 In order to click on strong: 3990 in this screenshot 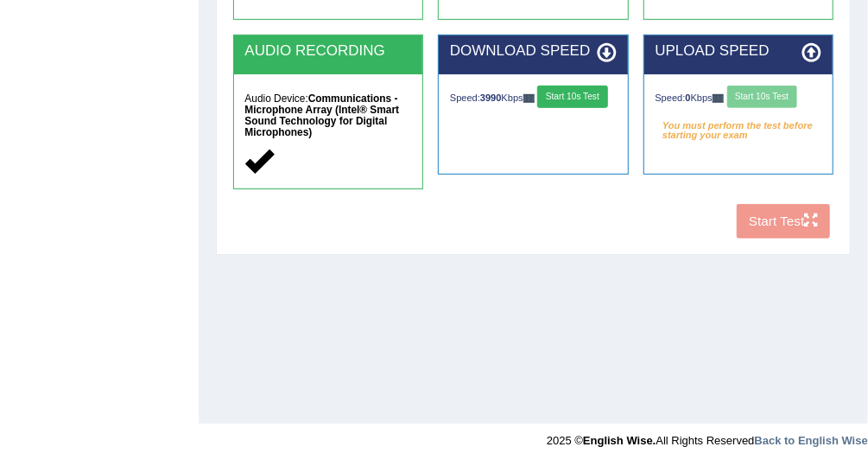, I will do `click(491, 97)`.